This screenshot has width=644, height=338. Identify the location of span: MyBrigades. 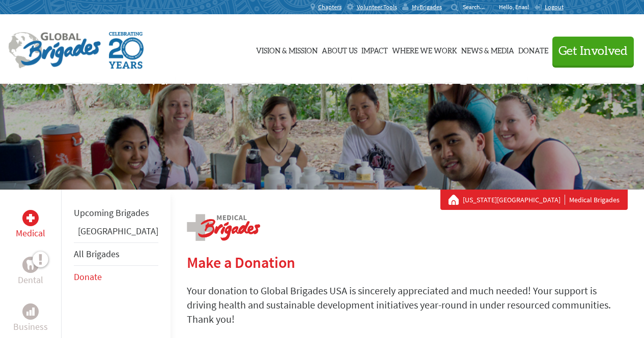
(427, 7).